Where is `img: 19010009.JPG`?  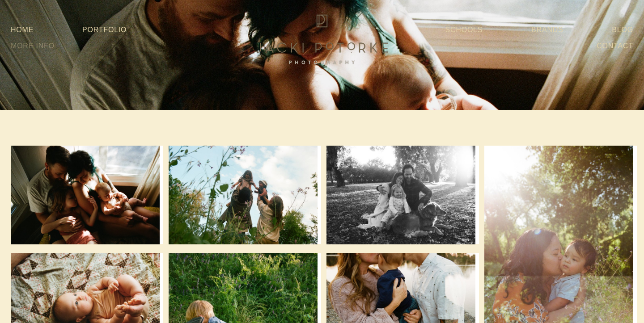 img: 19010009.JPG is located at coordinates (85, 195).